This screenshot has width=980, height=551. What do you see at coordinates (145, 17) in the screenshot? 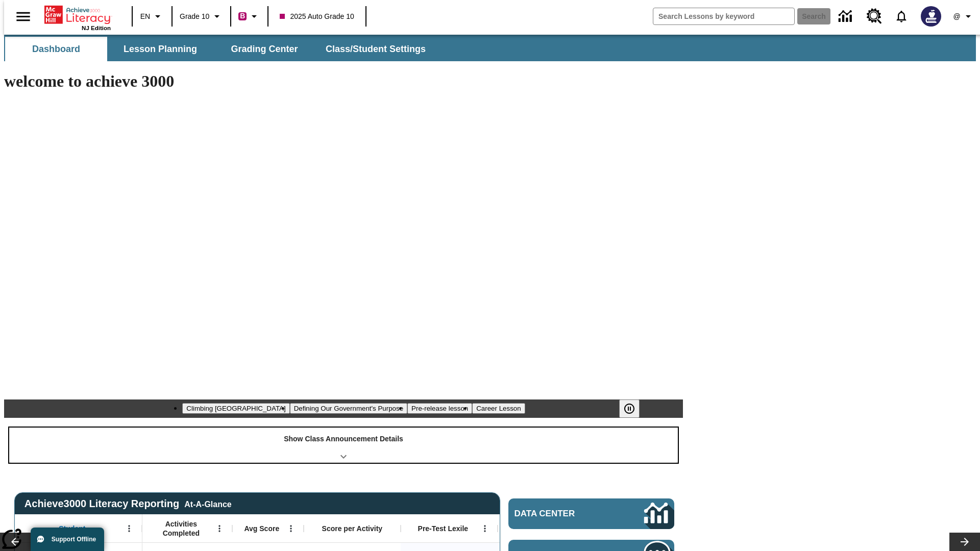
I see `span: EN` at bounding box center [145, 17].